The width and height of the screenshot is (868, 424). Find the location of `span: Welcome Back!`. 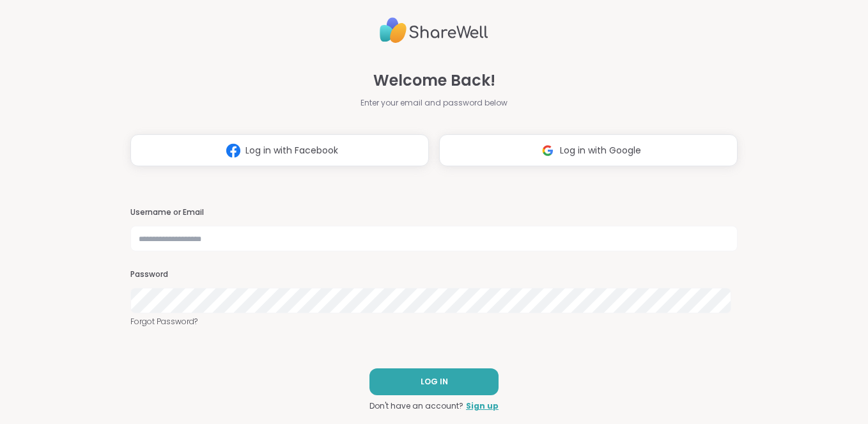

span: Welcome Back! is located at coordinates (434, 80).